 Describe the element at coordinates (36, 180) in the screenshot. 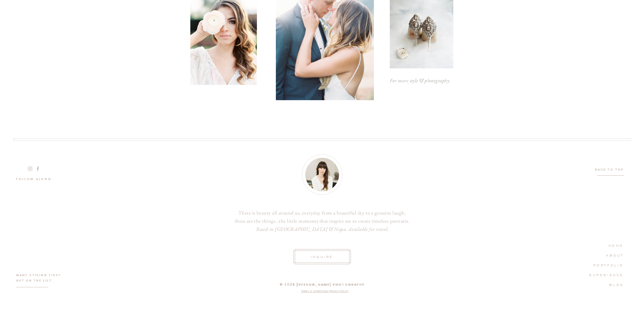

I see `a: follow along` at that location.